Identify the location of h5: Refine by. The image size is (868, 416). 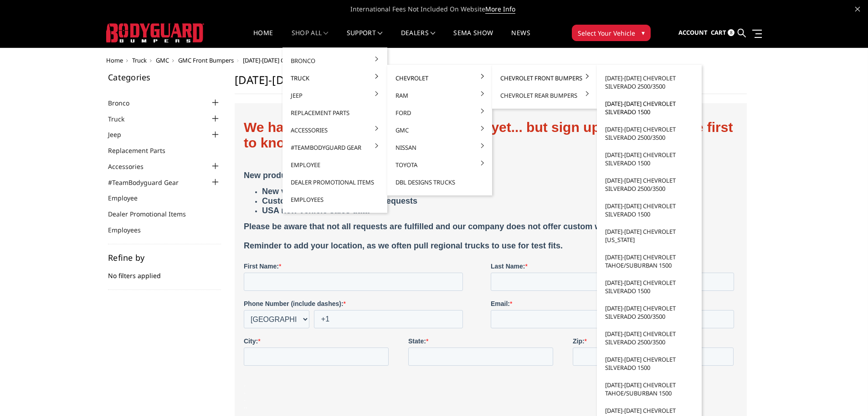
(164, 257).